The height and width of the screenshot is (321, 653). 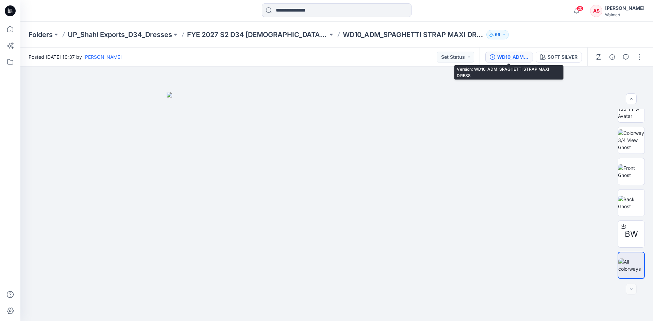 What do you see at coordinates (631, 234) in the screenshot?
I see `span: BW` at bounding box center [631, 234].